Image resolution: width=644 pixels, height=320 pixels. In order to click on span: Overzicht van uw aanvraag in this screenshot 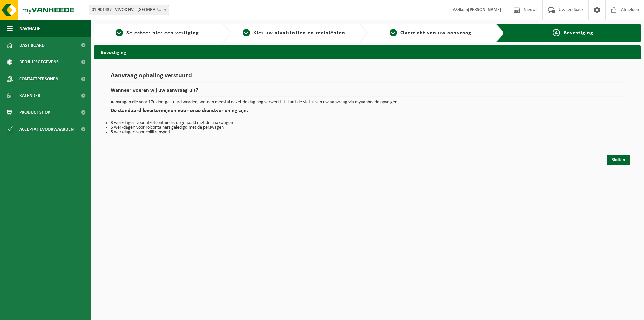, I will do `click(436, 33)`.